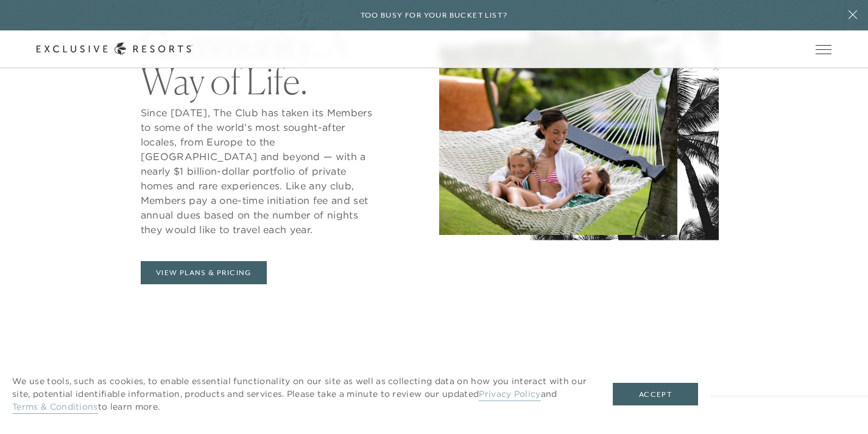  Describe the element at coordinates (558, 139) in the screenshot. I see `img: A member of the vacation club Exclusive Resorts relaxing in a hammock with her two children at a ...` at that location.